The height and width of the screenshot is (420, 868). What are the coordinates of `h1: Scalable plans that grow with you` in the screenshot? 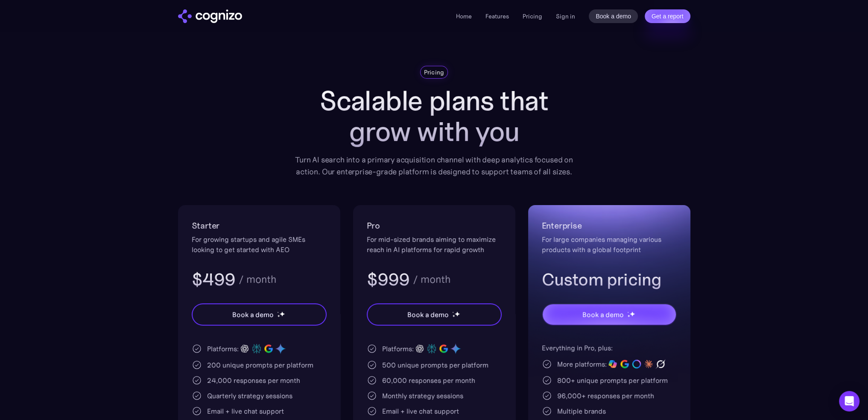 It's located at (434, 116).